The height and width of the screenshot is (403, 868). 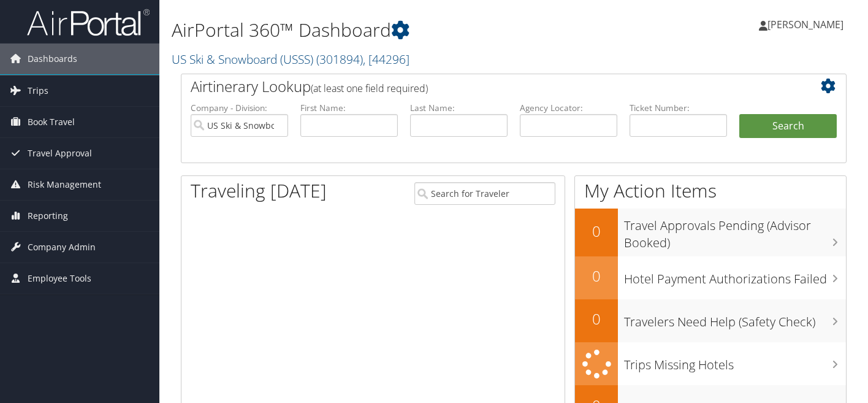 I want to click on a: 0Hotel Payment Authorizations Failed, so click(x=711, y=277).